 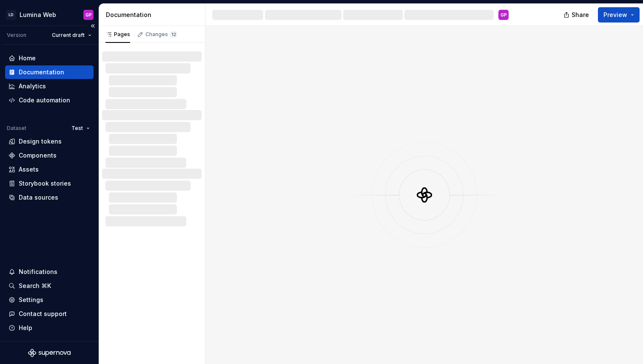 I want to click on span: Share, so click(x=580, y=15).